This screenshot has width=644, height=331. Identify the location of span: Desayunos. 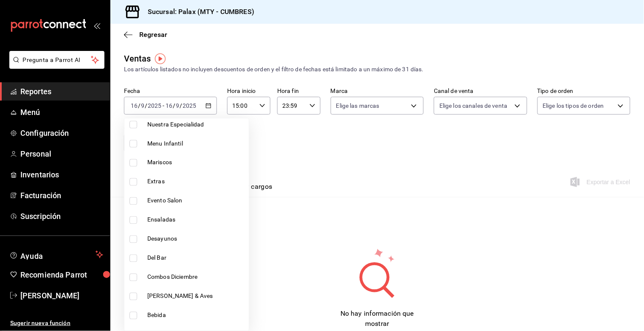
(196, 239).